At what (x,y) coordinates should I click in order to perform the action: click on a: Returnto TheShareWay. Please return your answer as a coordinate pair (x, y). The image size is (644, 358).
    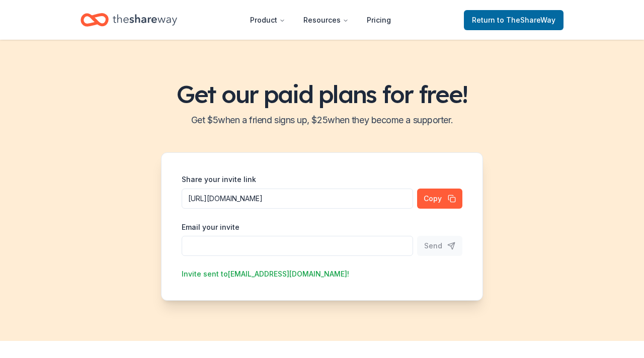
    Looking at the image, I should click on (514, 20).